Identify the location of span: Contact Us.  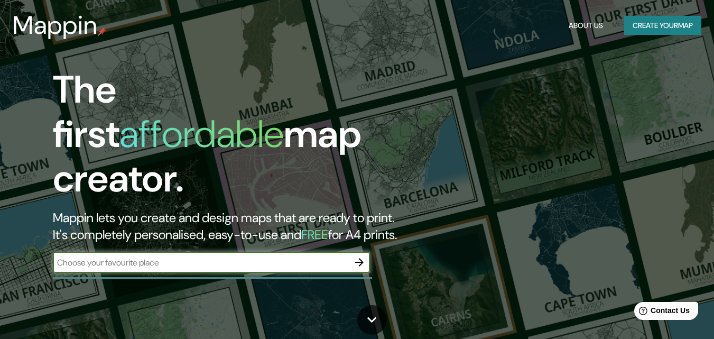
(50, 13).